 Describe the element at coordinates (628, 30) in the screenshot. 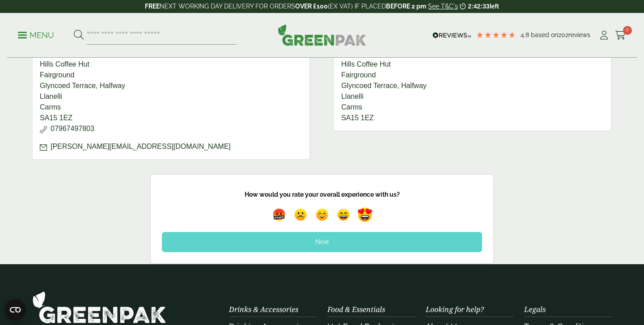

I see `span: 0` at that location.